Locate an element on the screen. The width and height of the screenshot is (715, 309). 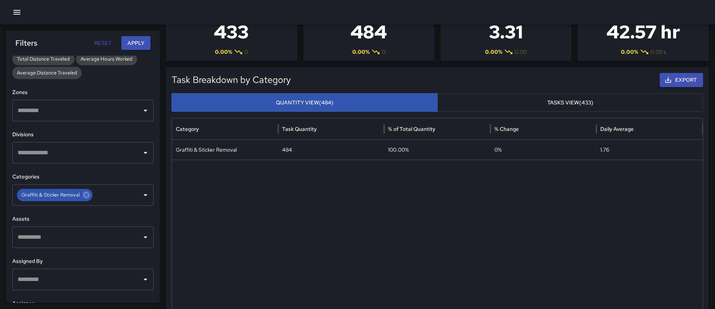
h6: Filters is located at coordinates (26, 43).